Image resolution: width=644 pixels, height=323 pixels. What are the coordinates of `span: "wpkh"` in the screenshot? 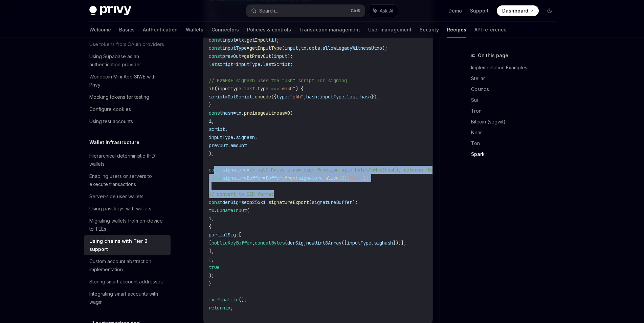 It's located at (287, 89).